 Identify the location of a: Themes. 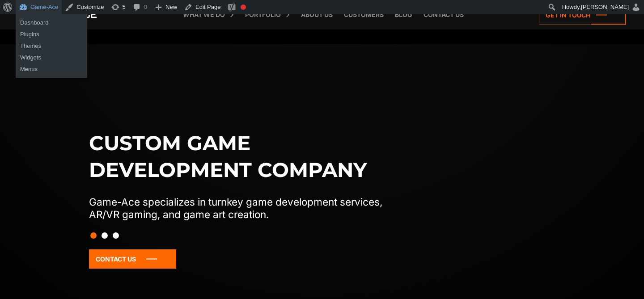
(51, 46).